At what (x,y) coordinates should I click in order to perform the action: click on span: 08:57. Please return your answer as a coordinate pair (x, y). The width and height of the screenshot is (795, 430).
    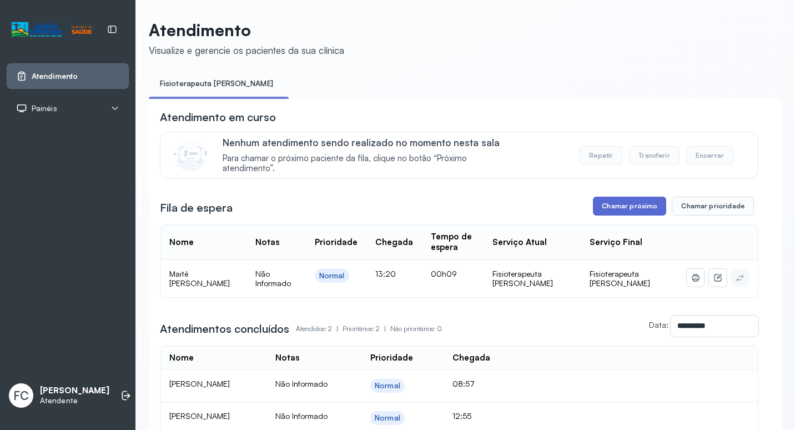
    Looking at the image, I should click on (464, 383).